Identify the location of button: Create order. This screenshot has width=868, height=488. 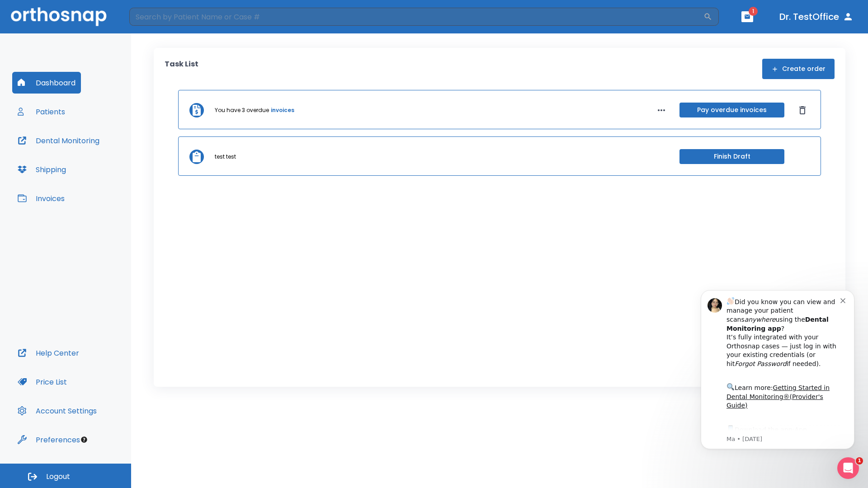
(799, 69).